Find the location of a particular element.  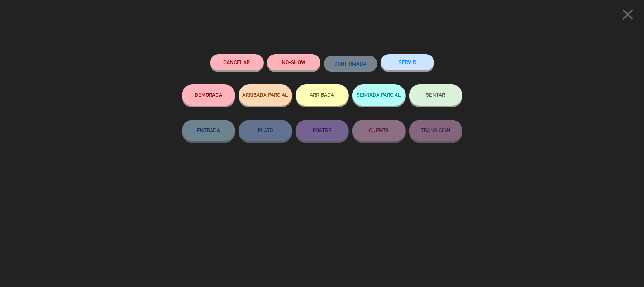

button: SENTAR is located at coordinates (436, 95).